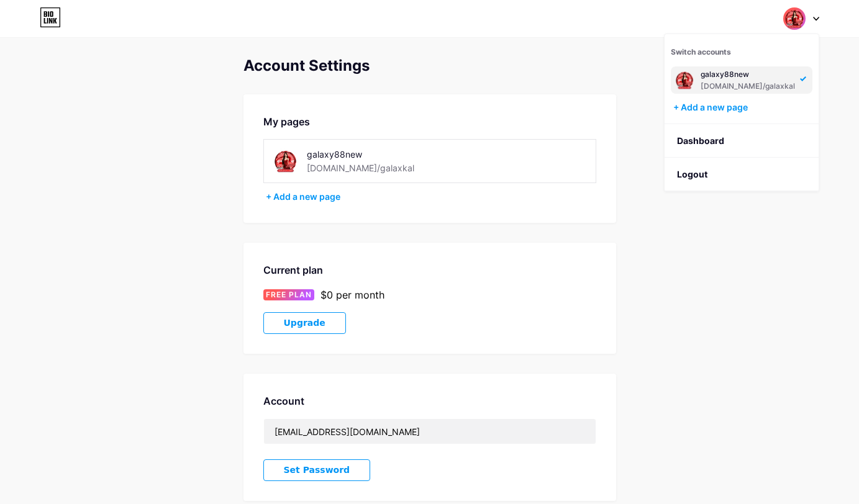  I want to click on div: Account, so click(430, 401).